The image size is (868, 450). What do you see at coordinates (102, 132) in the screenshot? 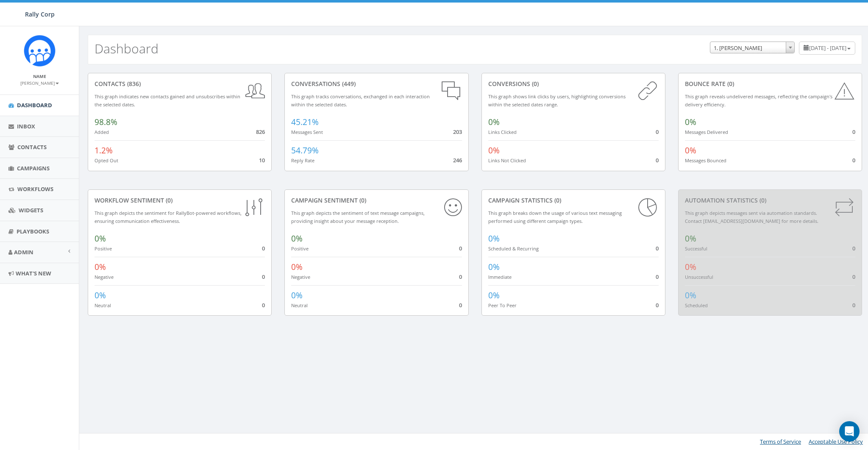
I see `small: Added` at bounding box center [102, 132].